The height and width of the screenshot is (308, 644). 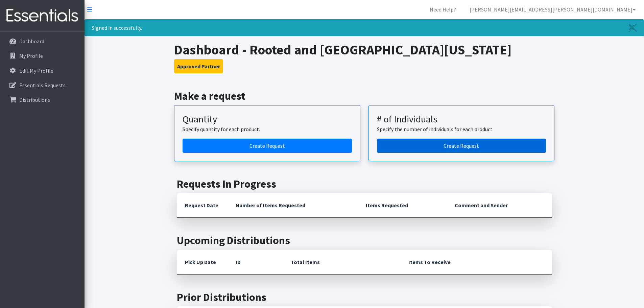 I want to click on a: Distributions, so click(x=42, y=100).